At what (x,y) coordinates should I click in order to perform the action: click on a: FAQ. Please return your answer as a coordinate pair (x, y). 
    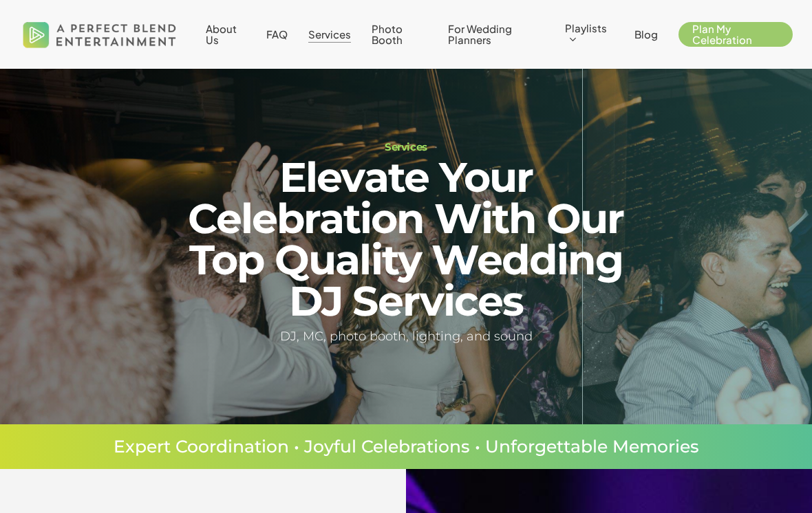
    Looking at the image, I should click on (277, 34).